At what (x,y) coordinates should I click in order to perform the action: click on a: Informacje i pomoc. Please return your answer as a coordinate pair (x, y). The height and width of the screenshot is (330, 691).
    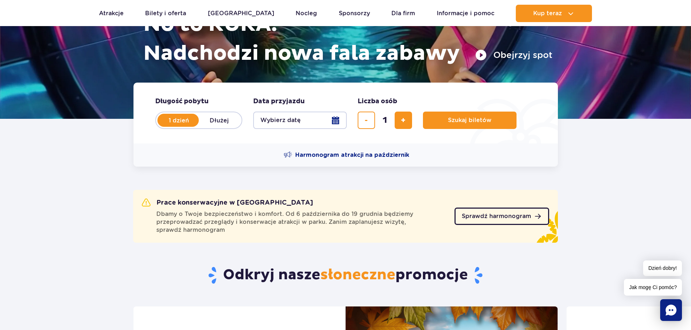
    Looking at the image, I should click on (465, 13).